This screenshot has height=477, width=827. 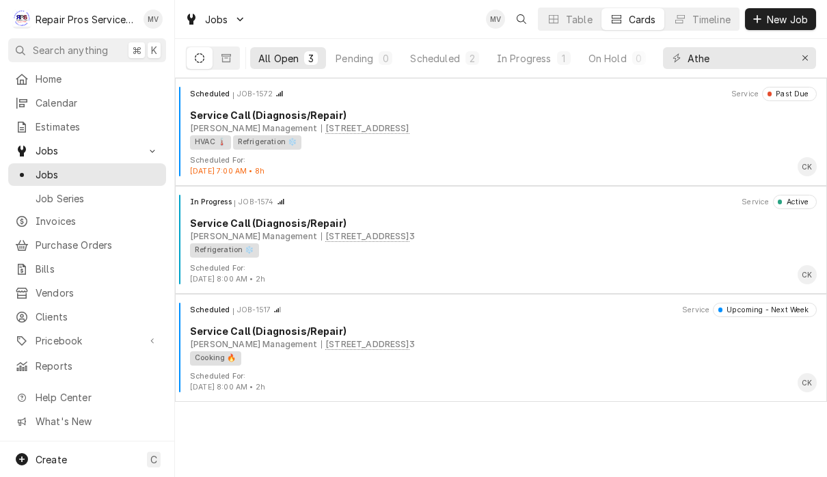 I want to click on div: Card Header Secondary Content, so click(x=774, y=94).